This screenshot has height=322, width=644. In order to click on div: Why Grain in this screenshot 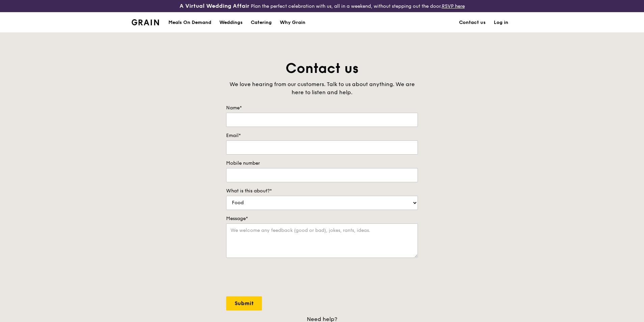, I will do `click(293, 22)`.